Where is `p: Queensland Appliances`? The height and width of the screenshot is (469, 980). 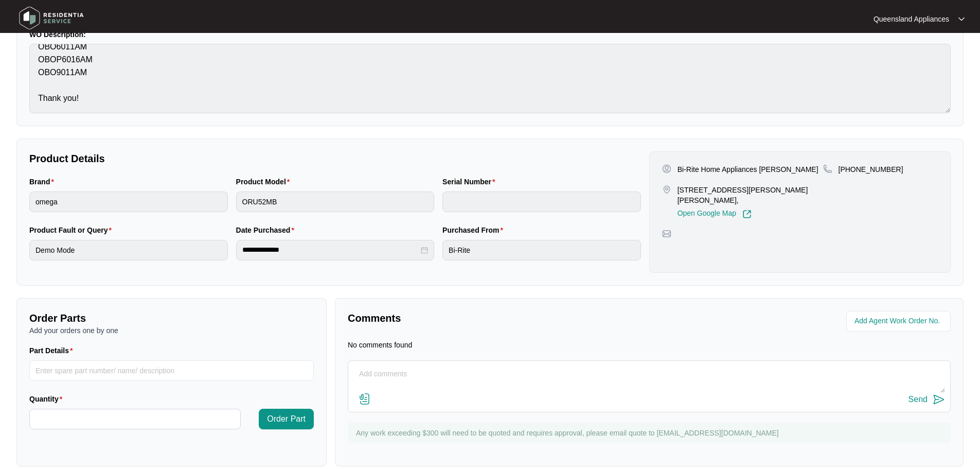
p: Queensland Appliances is located at coordinates (911, 19).